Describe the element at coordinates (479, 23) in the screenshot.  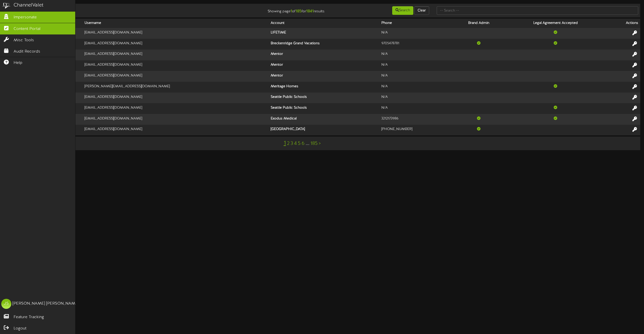
I see `th: Brand Admin` at that location.